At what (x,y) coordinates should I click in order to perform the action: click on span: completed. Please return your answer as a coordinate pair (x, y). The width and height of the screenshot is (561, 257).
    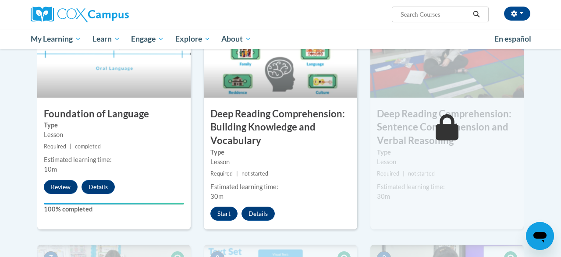
    Looking at the image, I should click on (88, 146).